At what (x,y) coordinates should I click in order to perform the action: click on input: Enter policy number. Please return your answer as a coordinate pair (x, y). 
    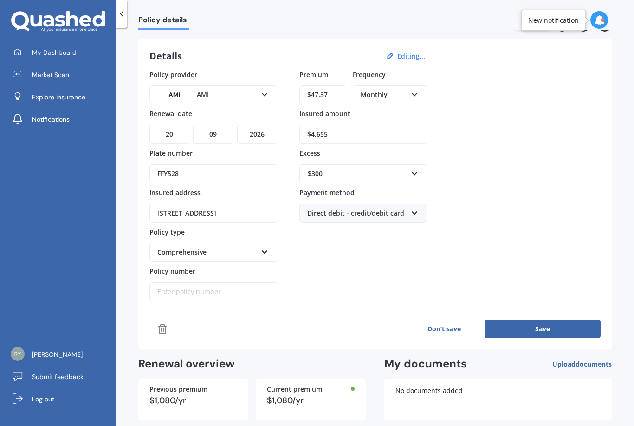
    Looking at the image, I should click on (213, 292).